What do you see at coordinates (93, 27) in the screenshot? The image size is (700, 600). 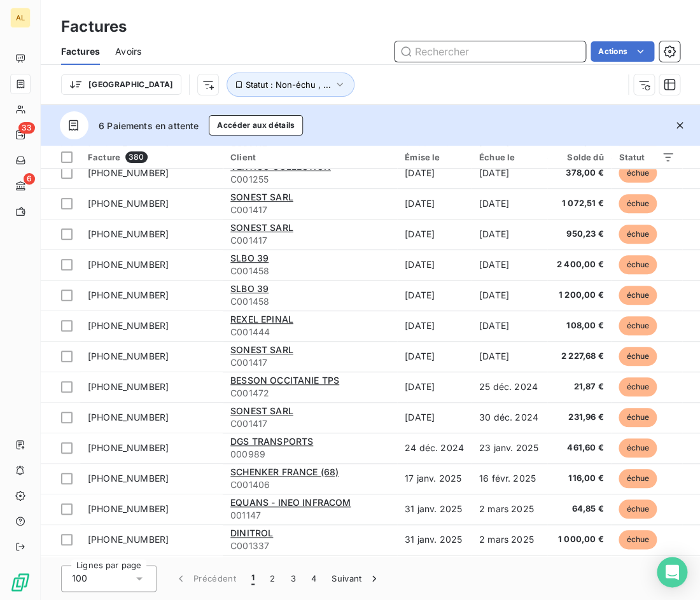 I see `h3: Factures` at bounding box center [93, 27].